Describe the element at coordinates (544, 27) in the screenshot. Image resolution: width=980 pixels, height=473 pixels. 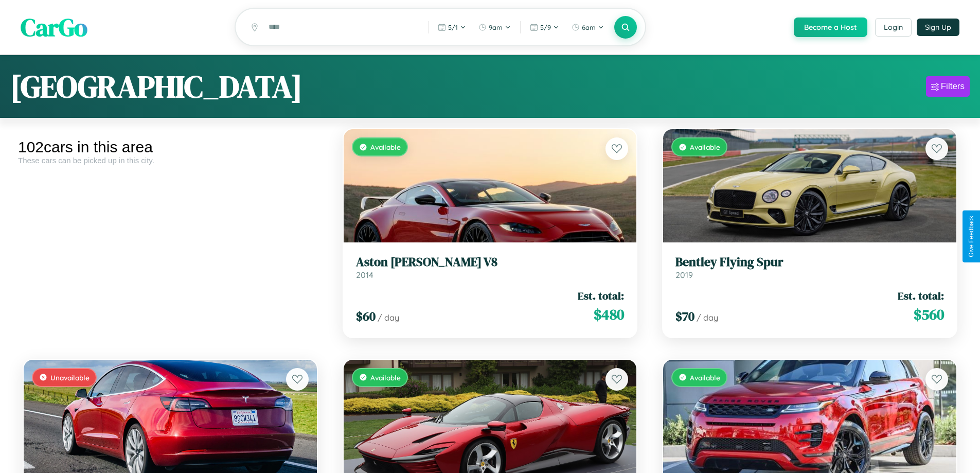
I see `button: 5/9` at that location.